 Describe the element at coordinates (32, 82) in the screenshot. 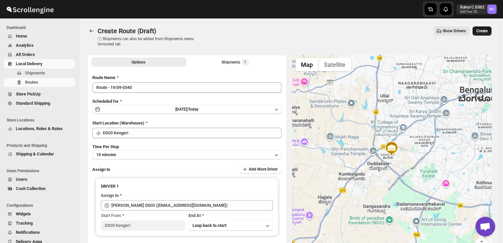

I see `span: Routes` at that location.